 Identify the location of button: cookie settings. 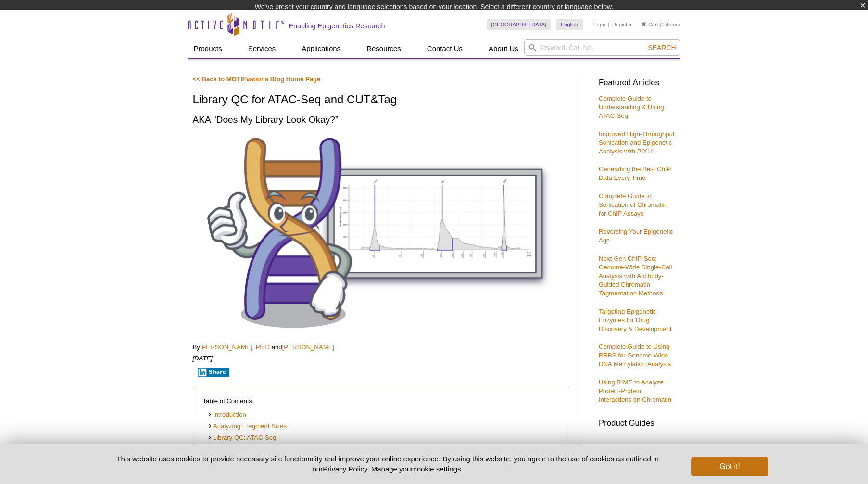
(437, 469).